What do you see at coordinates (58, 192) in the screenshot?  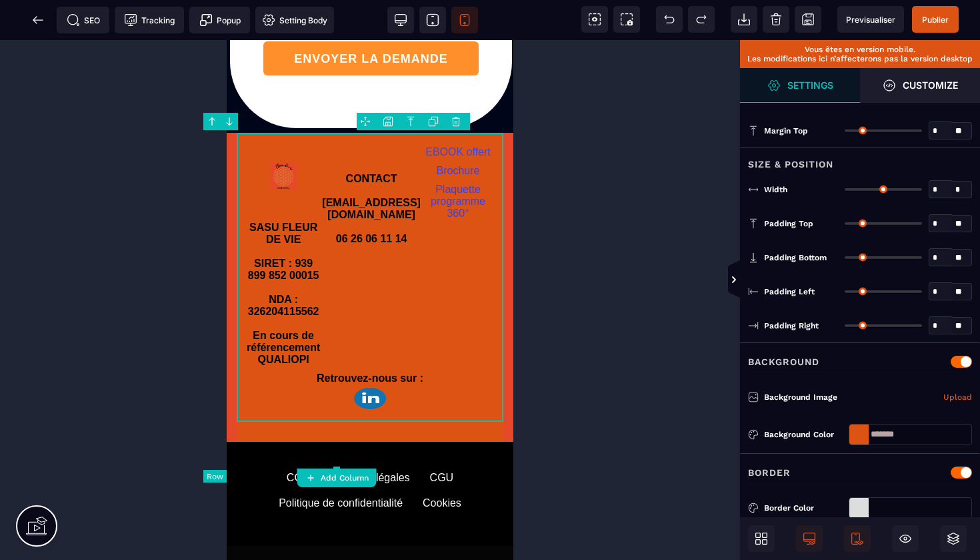 I see `b: SASU FLEUR DE VIE` at bounding box center [58, 192].